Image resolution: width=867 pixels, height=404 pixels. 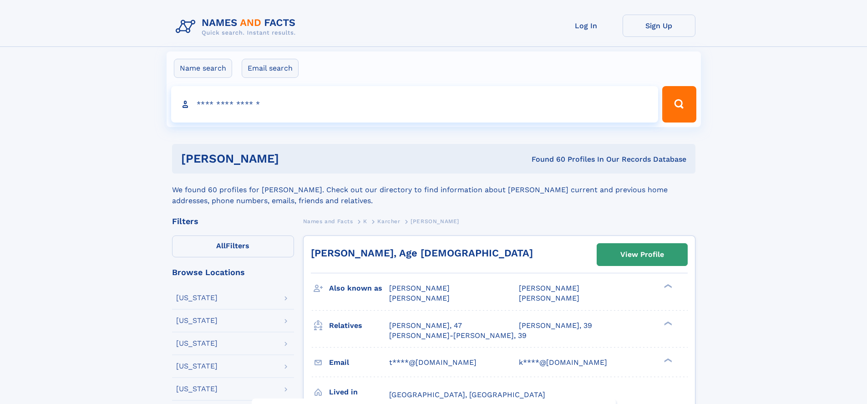 I want to click on h3: Relatives, so click(x=359, y=325).